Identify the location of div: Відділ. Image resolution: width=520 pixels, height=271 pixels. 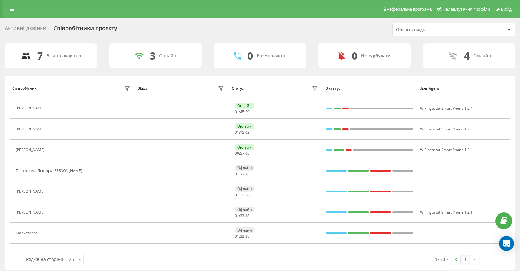
(143, 88).